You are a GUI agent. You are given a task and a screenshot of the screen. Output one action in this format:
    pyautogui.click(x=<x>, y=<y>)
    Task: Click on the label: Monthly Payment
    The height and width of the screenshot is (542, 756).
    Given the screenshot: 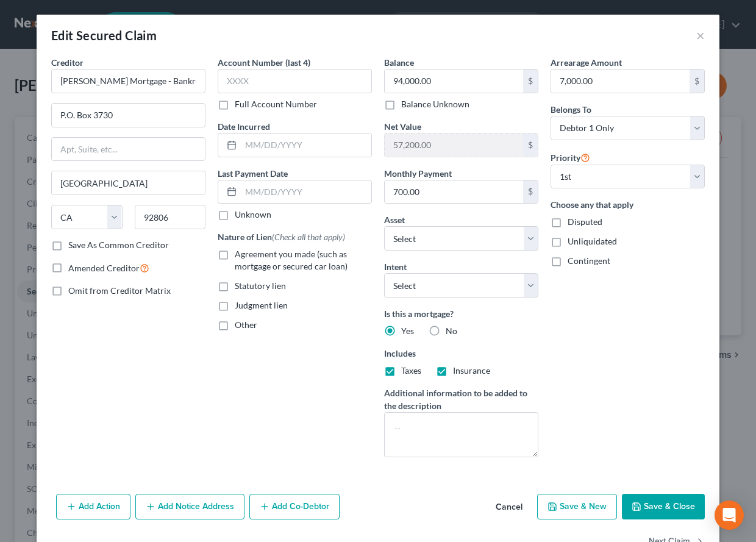 What is the action you would take?
    pyautogui.click(x=417, y=173)
    